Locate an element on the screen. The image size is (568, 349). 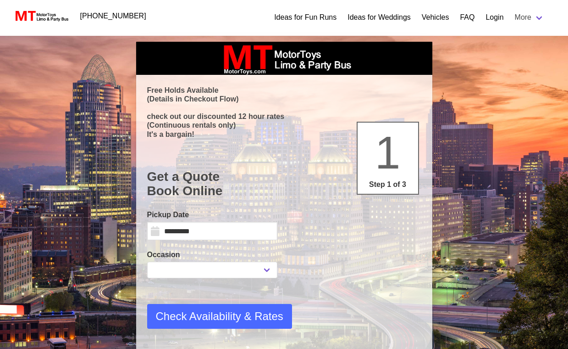
p: It's a bargain! is located at coordinates (284, 134).